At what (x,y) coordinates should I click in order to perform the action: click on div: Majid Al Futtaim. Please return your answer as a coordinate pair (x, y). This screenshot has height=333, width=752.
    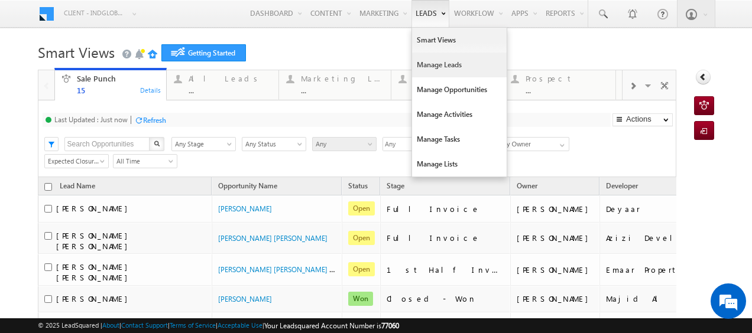
    Looking at the image, I should click on (665, 299).